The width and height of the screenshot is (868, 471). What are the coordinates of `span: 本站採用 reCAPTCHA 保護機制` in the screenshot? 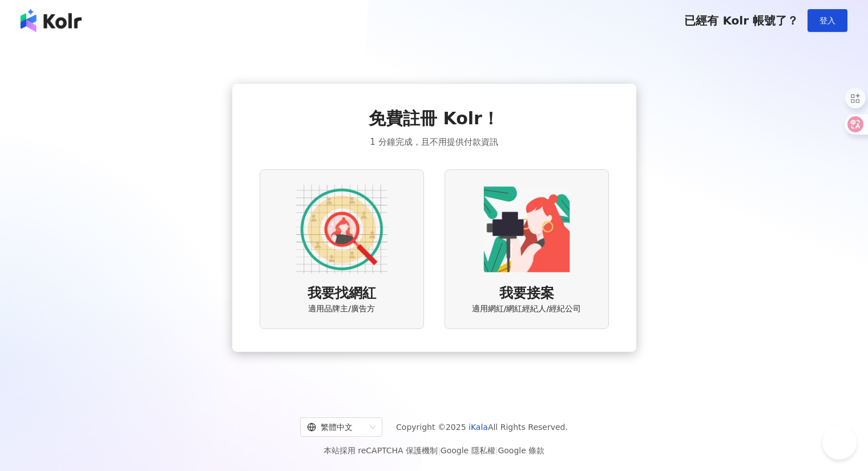 It's located at (434, 450).